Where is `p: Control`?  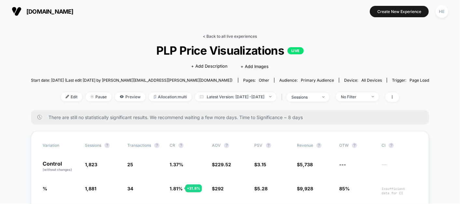 p: Control is located at coordinates (61, 167).